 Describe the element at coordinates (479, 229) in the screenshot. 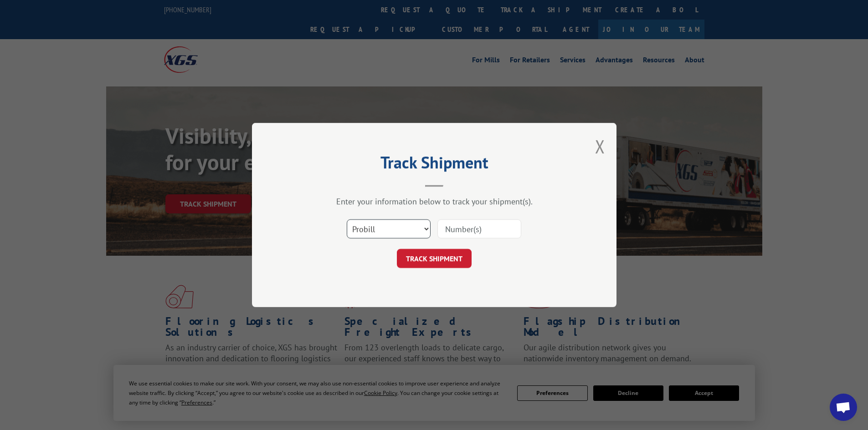

I see `input: Number(s)` at that location.